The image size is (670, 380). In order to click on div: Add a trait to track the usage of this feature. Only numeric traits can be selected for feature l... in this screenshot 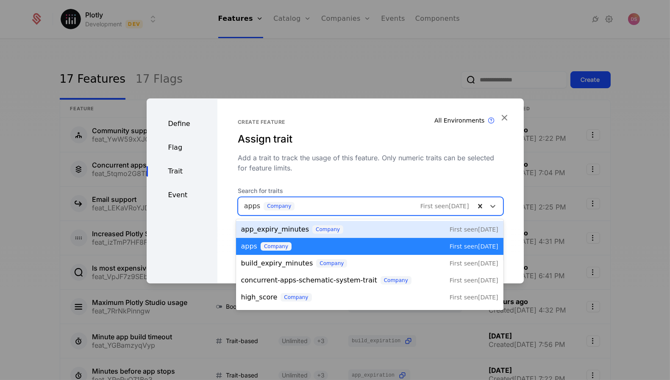, I will do `click(371, 163)`.